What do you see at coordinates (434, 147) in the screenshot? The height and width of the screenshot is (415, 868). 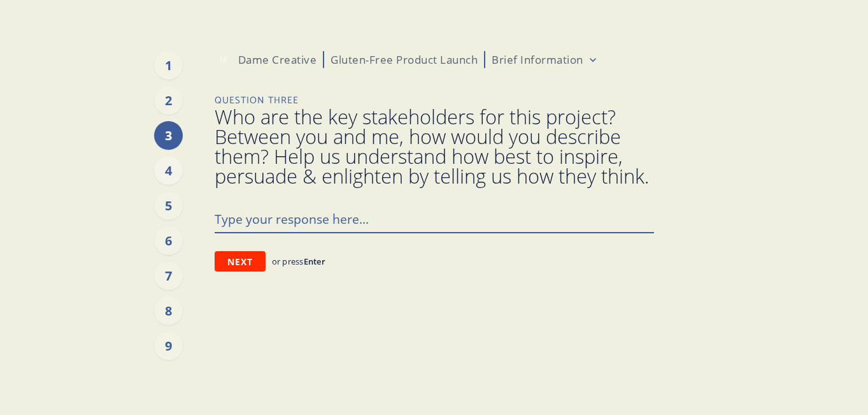 I see `span: Who are the key stakeholders for this project? Between you and me, how would you describe them? H...` at bounding box center [434, 147].